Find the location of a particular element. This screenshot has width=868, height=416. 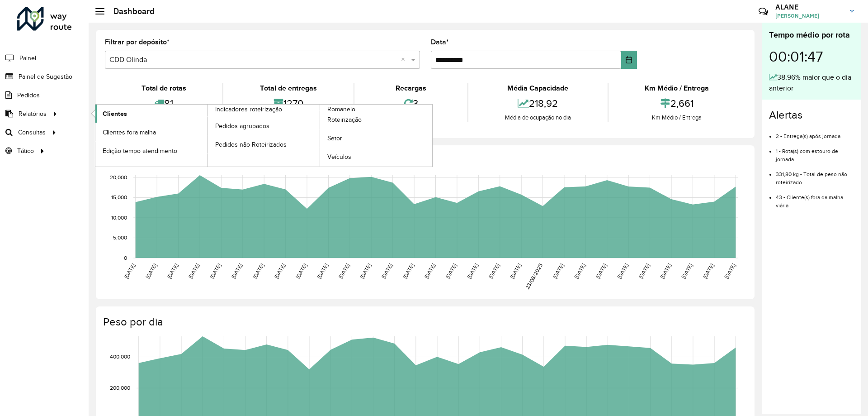

span: Romaneio is located at coordinates (341, 109).